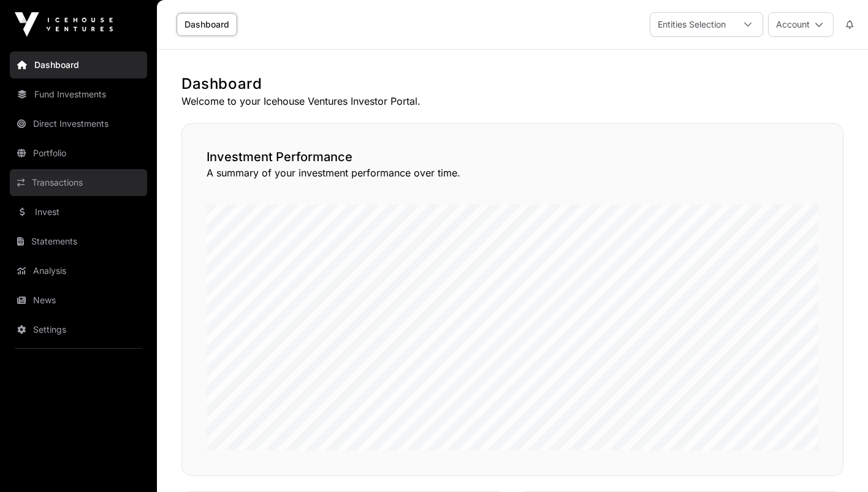  Describe the element at coordinates (78, 182) in the screenshot. I see `a: Transactions` at that location.